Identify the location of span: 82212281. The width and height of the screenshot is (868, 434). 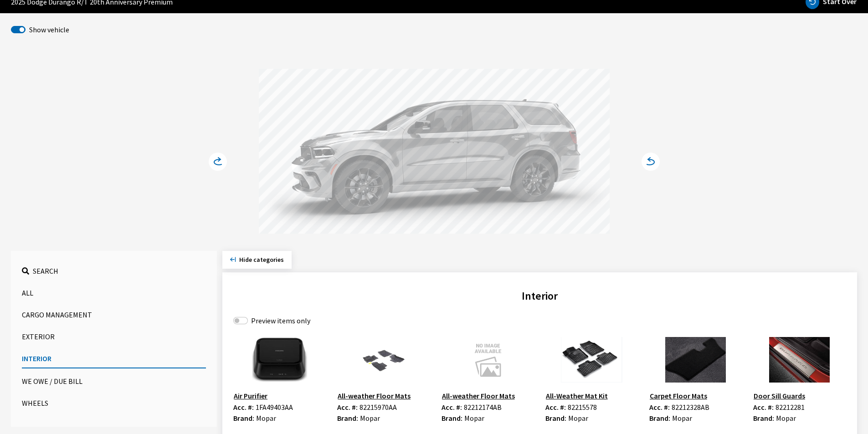
(790, 407).